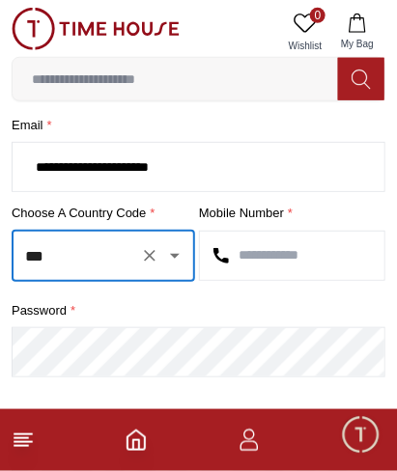  Describe the element at coordinates (292, 213) in the screenshot. I see `label: Mobile Number` at that location.